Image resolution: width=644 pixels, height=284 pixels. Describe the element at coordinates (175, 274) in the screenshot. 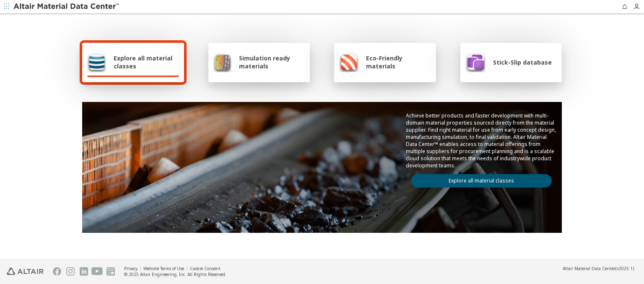

I see `div: © 2025 Altair Engineering, Inc. All Rights Reserved.` at that location.